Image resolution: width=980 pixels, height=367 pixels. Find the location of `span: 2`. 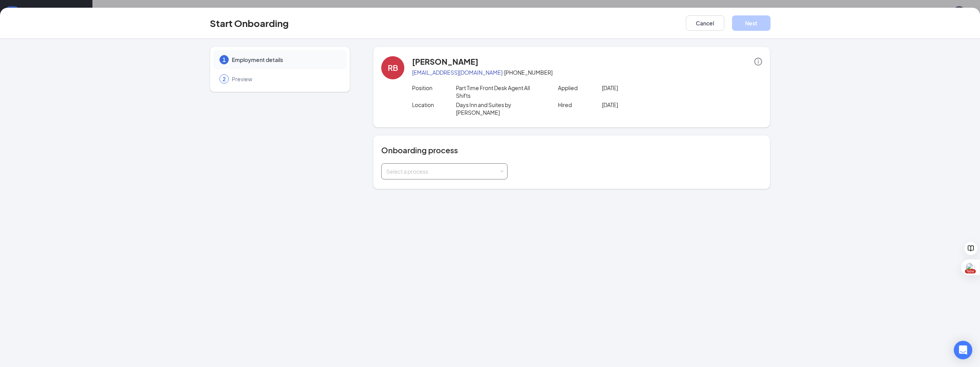

span: 2 is located at coordinates (224, 79).